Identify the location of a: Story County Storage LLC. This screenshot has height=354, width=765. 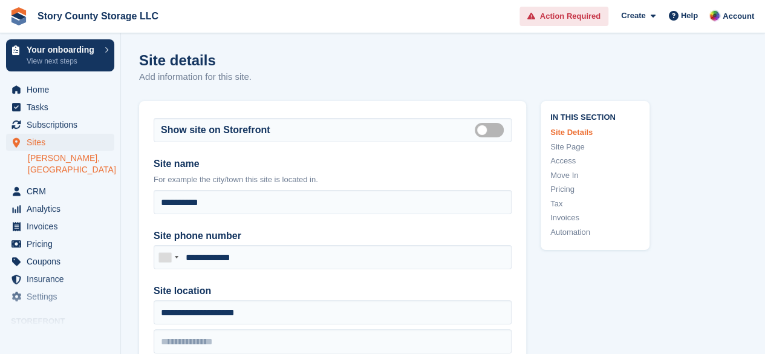
(98, 16).